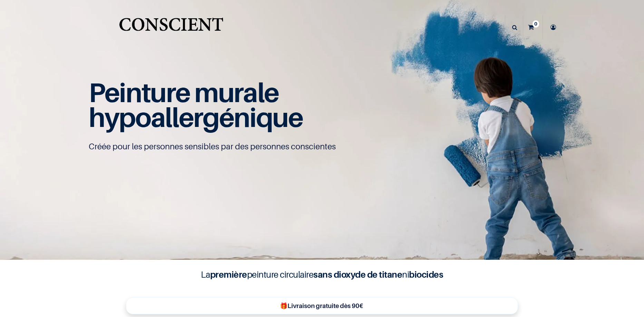 The height and width of the screenshot is (317, 644). I want to click on b: 🎁Livraison gratuite dès 90€, so click(321, 306).